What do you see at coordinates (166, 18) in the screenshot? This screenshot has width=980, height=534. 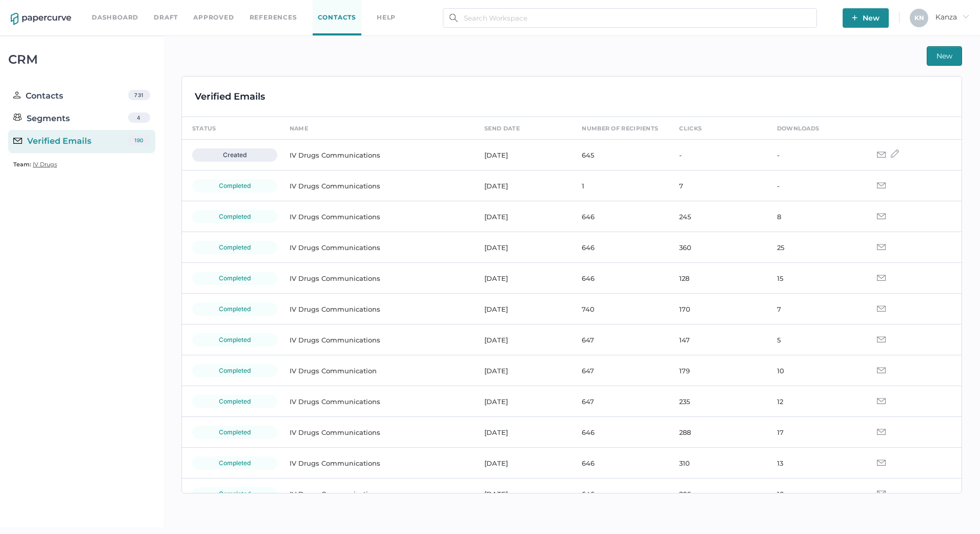 I see `a: Draft` at bounding box center [166, 18].